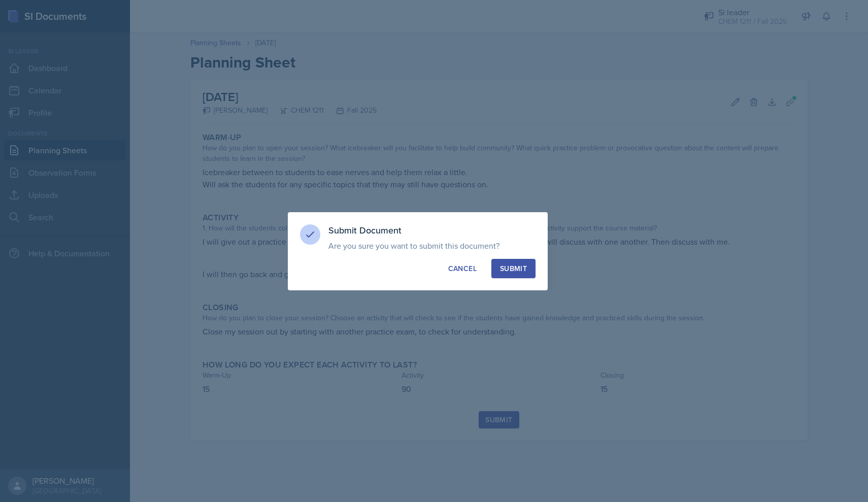 The height and width of the screenshot is (502, 868). I want to click on p: Are you sure you want to submit this document?, so click(432, 245).